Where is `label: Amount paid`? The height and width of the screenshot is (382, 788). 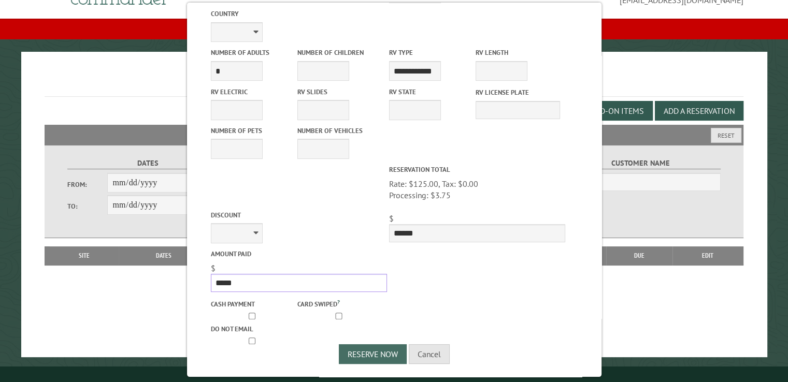
label: Amount paid is located at coordinates (298, 254).